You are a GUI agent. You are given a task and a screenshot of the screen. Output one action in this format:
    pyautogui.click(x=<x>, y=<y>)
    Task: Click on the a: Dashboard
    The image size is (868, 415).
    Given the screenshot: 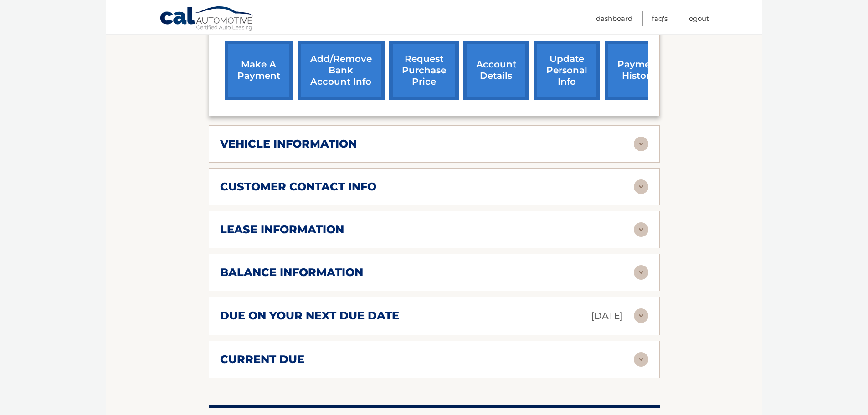 What is the action you would take?
    pyautogui.click(x=614, y=18)
    